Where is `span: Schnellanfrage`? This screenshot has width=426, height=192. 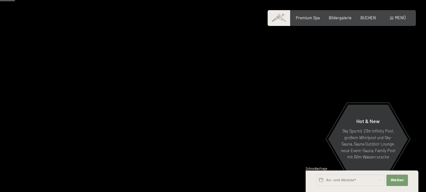 span: Schnellanfrage is located at coordinates (316, 169).